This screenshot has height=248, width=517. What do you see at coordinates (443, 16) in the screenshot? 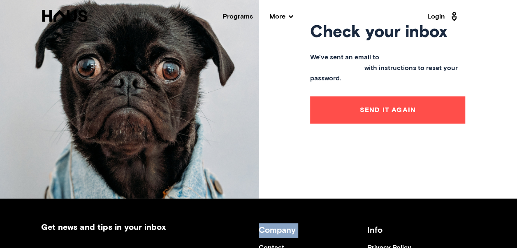
I see `a: Login` at bounding box center [443, 16].